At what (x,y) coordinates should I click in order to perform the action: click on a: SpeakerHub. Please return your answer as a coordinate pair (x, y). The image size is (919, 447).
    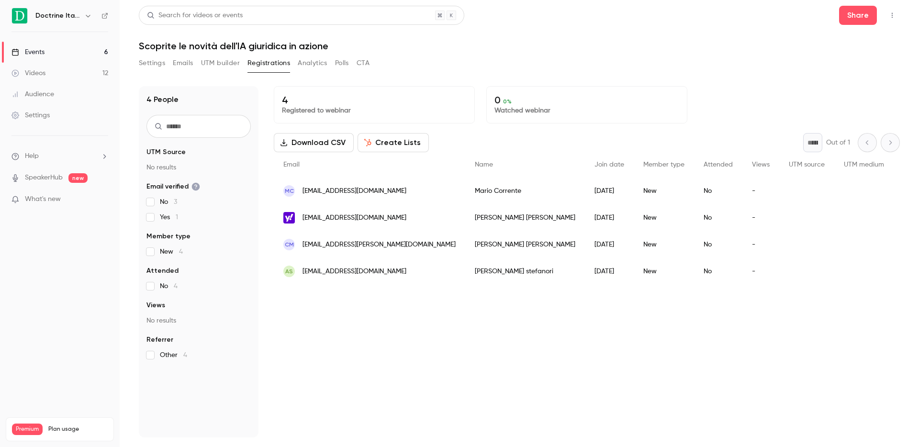
    Looking at the image, I should click on (44, 178).